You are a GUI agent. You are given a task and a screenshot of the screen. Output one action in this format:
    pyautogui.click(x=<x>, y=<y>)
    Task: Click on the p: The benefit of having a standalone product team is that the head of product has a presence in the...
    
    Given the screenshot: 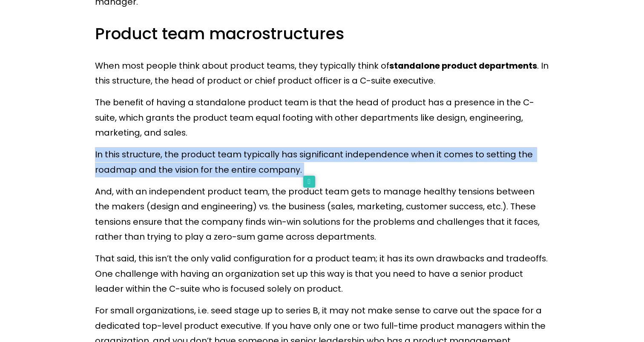 What is the action you would take?
    pyautogui.click(x=322, y=118)
    